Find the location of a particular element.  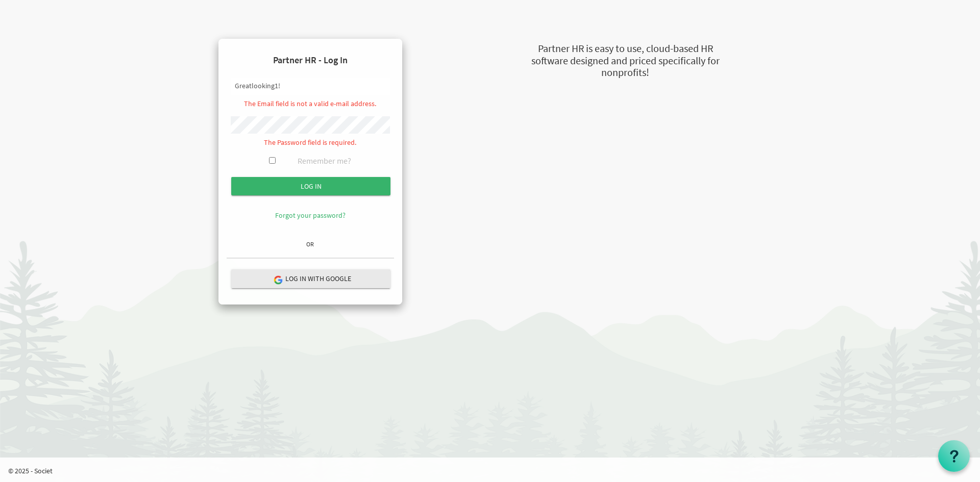

h6: OR is located at coordinates (310, 244).